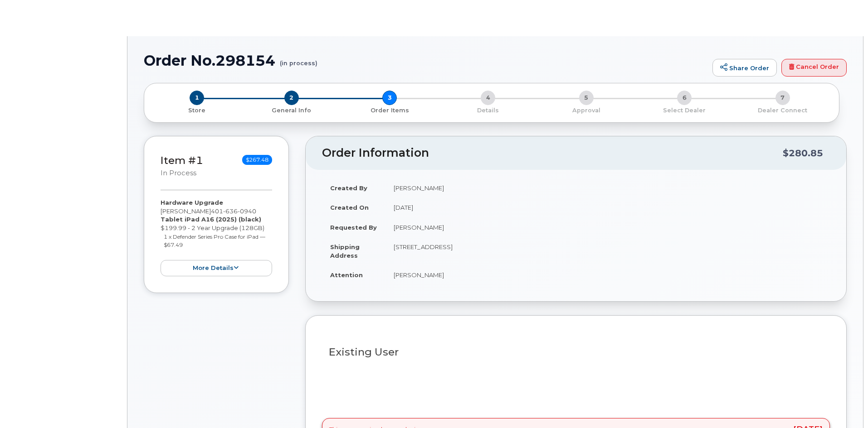 Image resolution: width=868 pixels, height=428 pixels. I want to click on span: 401, so click(234, 211).